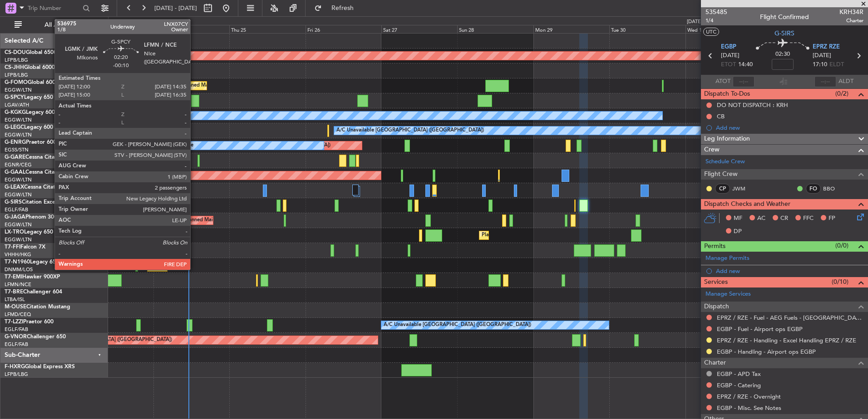 This screenshot has height=419, width=868. I want to click on span: G-KGKG, so click(15, 113).